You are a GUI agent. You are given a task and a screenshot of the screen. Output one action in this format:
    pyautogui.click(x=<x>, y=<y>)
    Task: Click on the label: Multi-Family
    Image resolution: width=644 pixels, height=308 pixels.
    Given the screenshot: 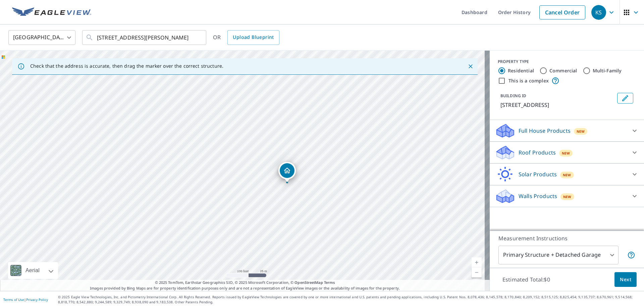 What is the action you would take?
    pyautogui.click(x=607, y=71)
    